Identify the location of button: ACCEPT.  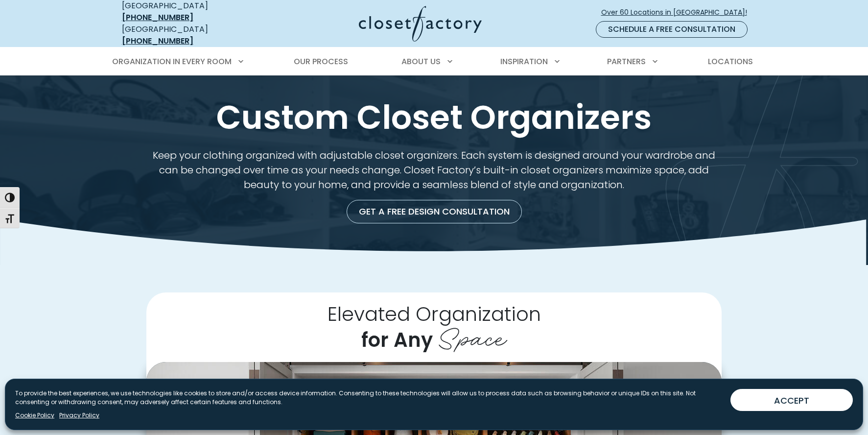
(791, 400).